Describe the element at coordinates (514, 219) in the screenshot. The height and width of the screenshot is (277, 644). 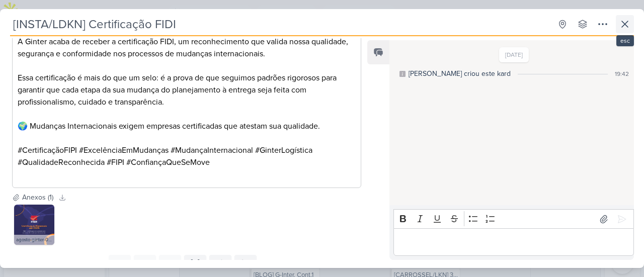
I see `div: Editor toolbar` at that location.